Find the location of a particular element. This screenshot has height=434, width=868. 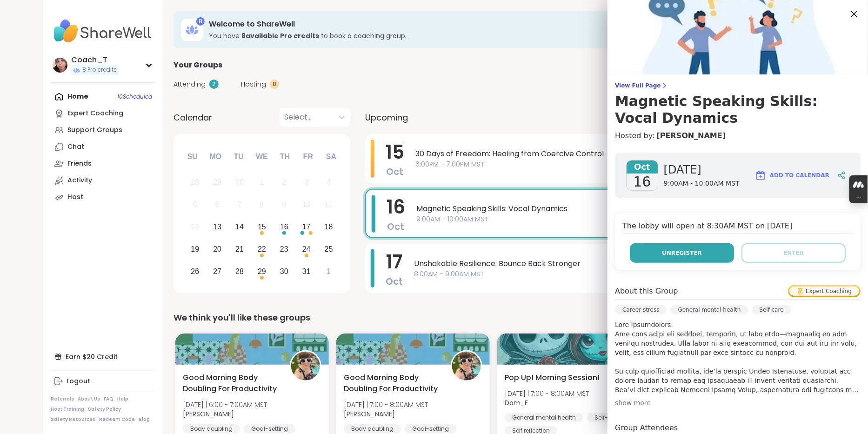

div: Not available Wednesday, October 1st, 2025 is located at coordinates (262, 183).